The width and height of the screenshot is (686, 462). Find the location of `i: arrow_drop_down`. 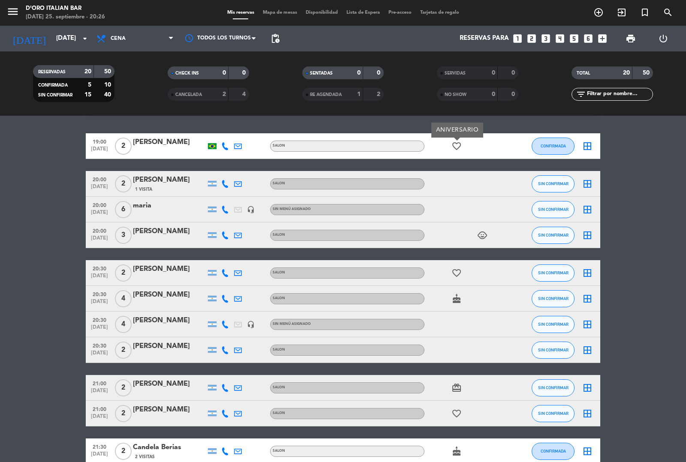

i: arrow_drop_down is located at coordinates (85, 39).